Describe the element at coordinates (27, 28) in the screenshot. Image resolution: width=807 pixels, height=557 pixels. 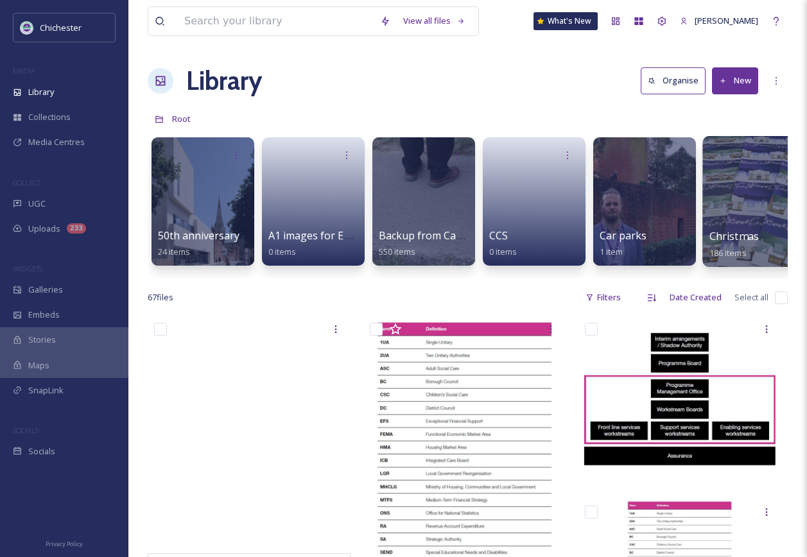
I see `img: Logo_of_Chichester_District_Council.png` at that location.